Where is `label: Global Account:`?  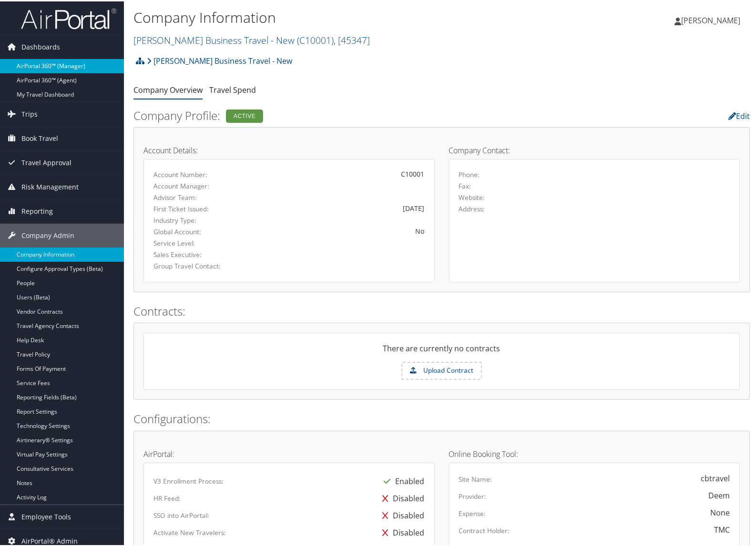
label: Global Account: is located at coordinates (194, 231).